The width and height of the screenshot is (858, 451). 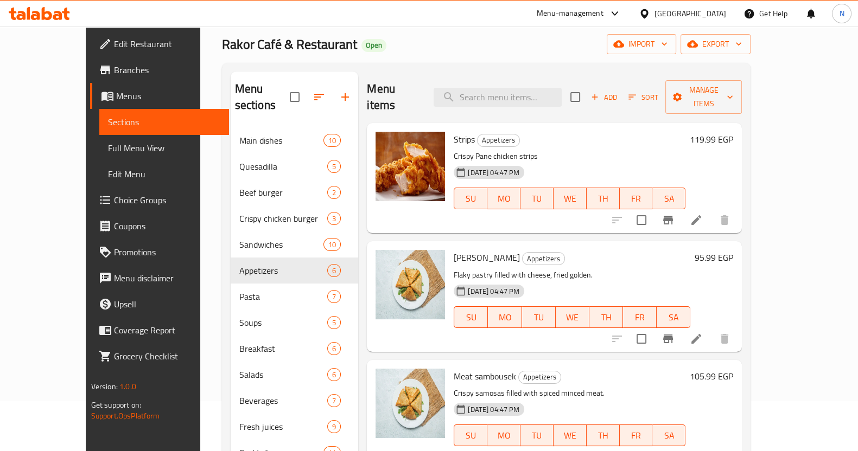 What do you see at coordinates (485, 377) in the screenshot?
I see `span: Meat sambousek` at bounding box center [485, 377].